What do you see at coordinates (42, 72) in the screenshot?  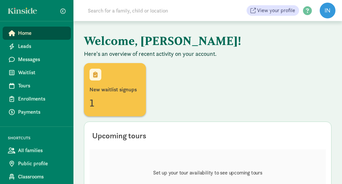 I see `span: Waitlist` at bounding box center [42, 72].